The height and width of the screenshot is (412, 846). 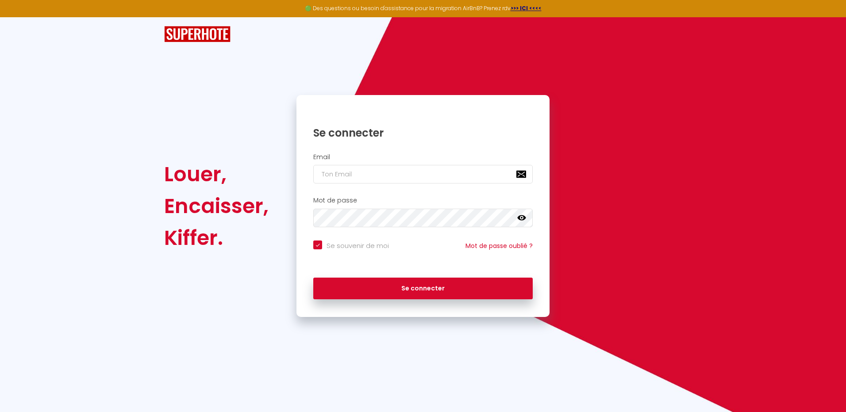 I want to click on h2: Mot de passe, so click(x=423, y=200).